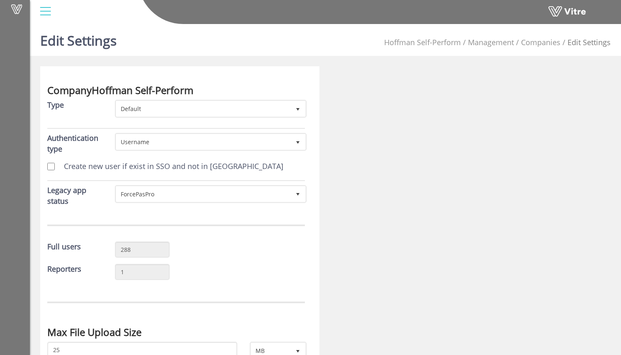 Image resolution: width=621 pixels, height=355 pixels. I want to click on label: Type, so click(56, 105).